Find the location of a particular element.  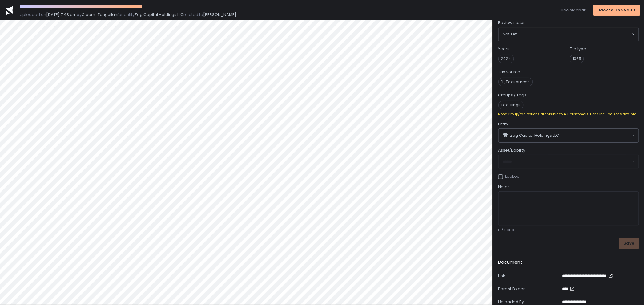

span: for entity is located at coordinates (126, 14).